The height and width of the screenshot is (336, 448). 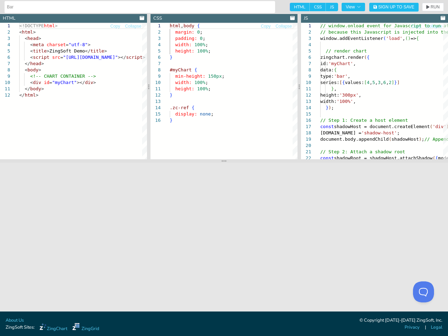 I want to click on span: min-height:, so click(x=190, y=76).